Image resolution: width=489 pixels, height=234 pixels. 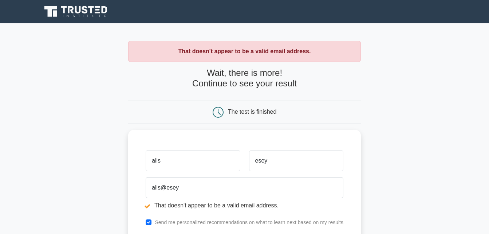 I want to click on input: Email, so click(x=245, y=188).